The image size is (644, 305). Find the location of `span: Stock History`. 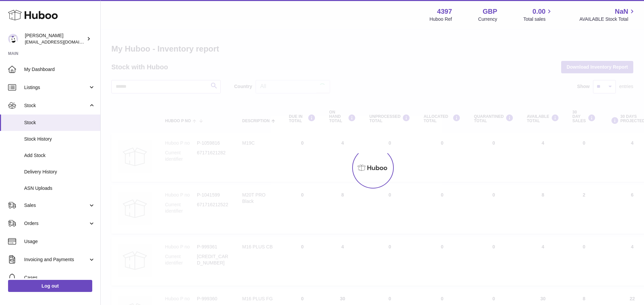

span: Stock History is located at coordinates (60, 139).